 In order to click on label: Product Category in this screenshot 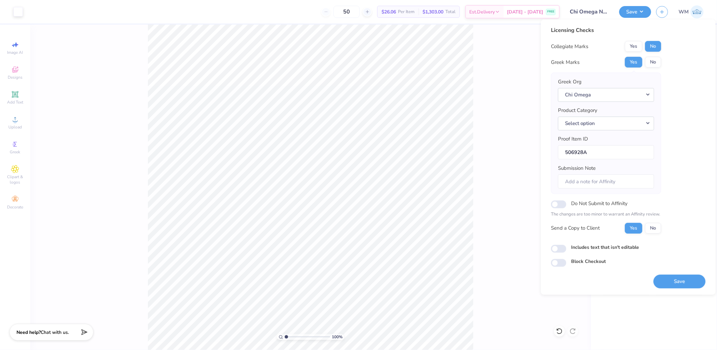, I will do `click(577, 110)`.